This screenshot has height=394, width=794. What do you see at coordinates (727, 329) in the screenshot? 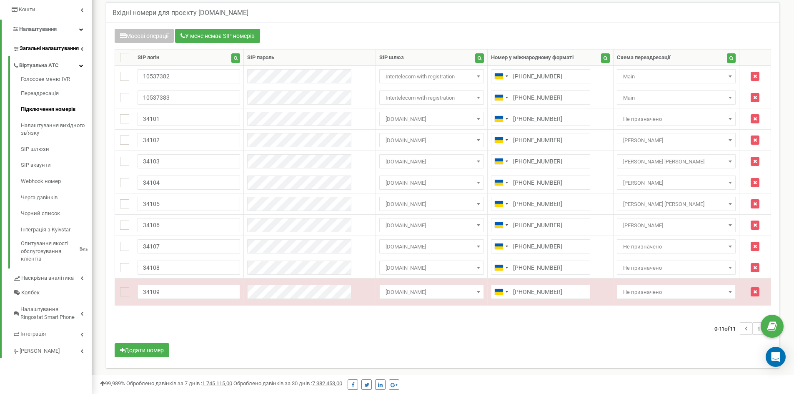
I see `span: 0-11 11` at bounding box center [727, 329].